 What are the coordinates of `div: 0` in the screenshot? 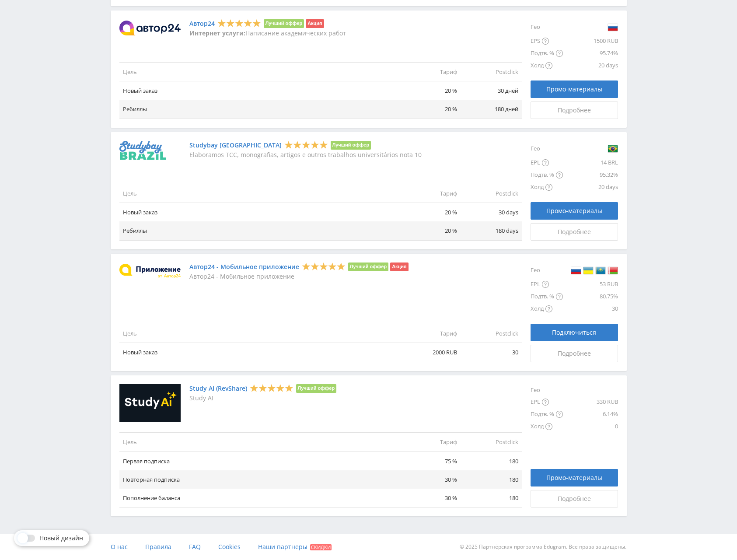 It's located at (590, 426).